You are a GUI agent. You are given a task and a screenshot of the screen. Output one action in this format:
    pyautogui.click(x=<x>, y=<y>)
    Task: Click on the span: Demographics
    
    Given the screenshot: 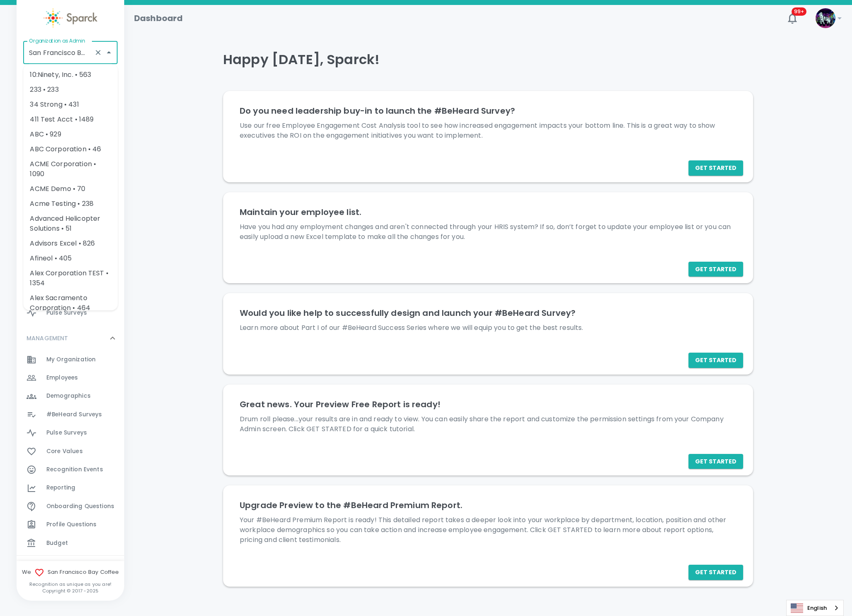 What is the action you would take?
    pyautogui.click(x=69, y=397)
    